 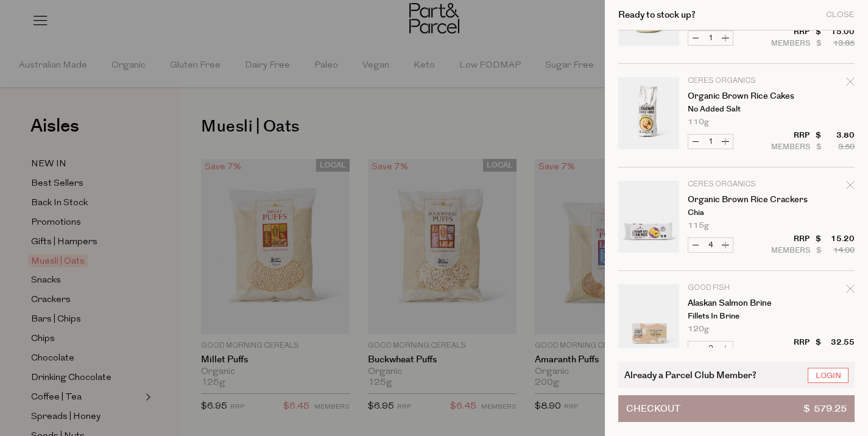 What do you see at coordinates (734, 109) in the screenshot?
I see `p: No Added Salt` at bounding box center [734, 109].